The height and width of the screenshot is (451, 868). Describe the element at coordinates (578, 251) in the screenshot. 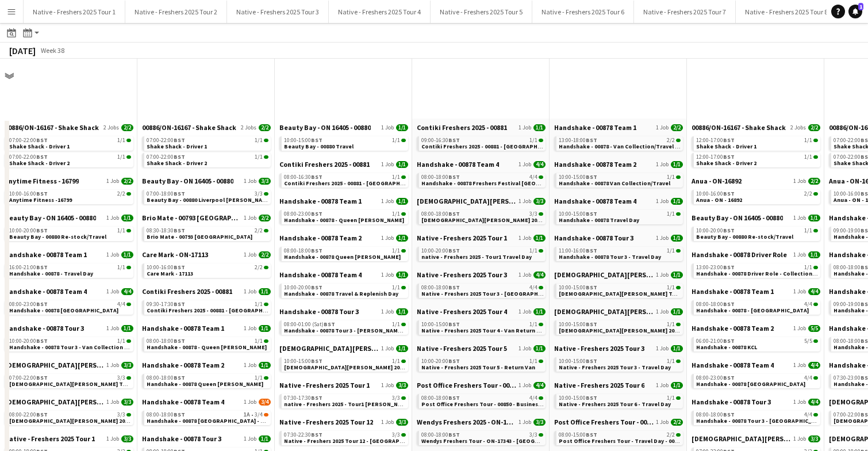

I see `span: 11:00-16:00` at that location.